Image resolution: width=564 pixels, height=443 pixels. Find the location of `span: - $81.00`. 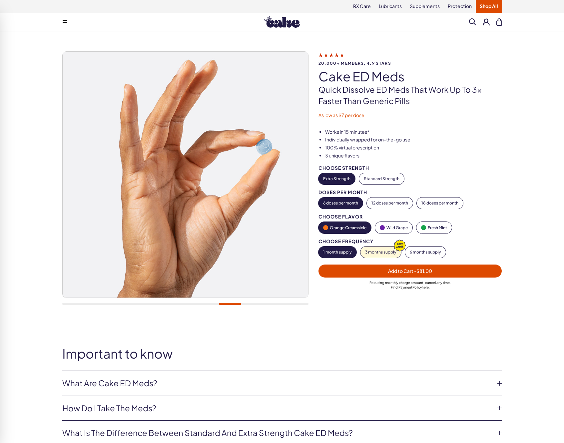

span: - $81.00 is located at coordinates (423, 271).